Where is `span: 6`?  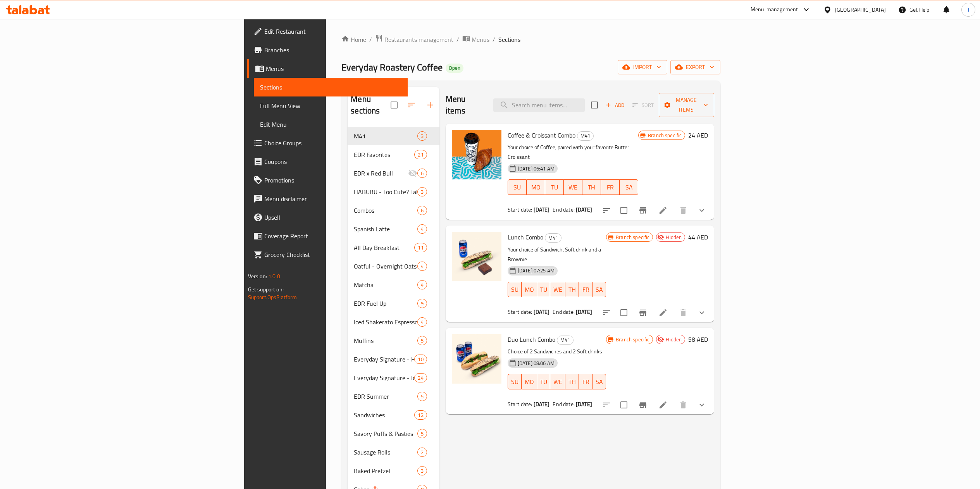
span: 6 is located at coordinates (422, 173).